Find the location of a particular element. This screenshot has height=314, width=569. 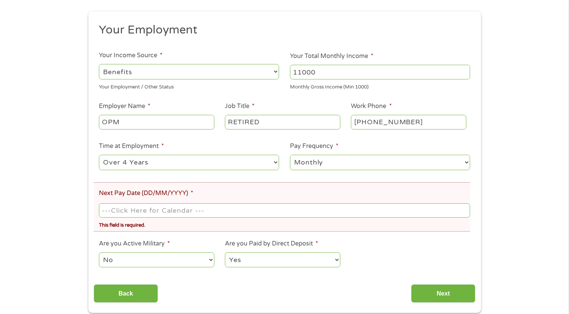

label: Pay Frequency is located at coordinates (314, 146).